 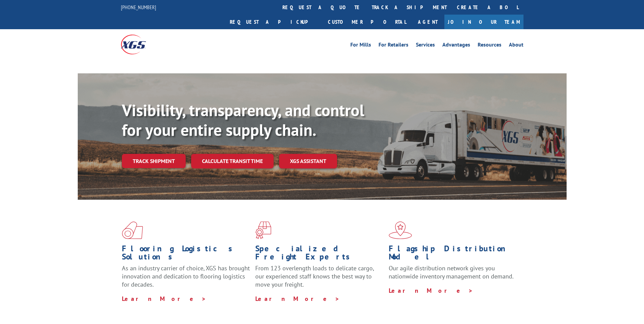 I want to click on a: Services, so click(x=425, y=46).